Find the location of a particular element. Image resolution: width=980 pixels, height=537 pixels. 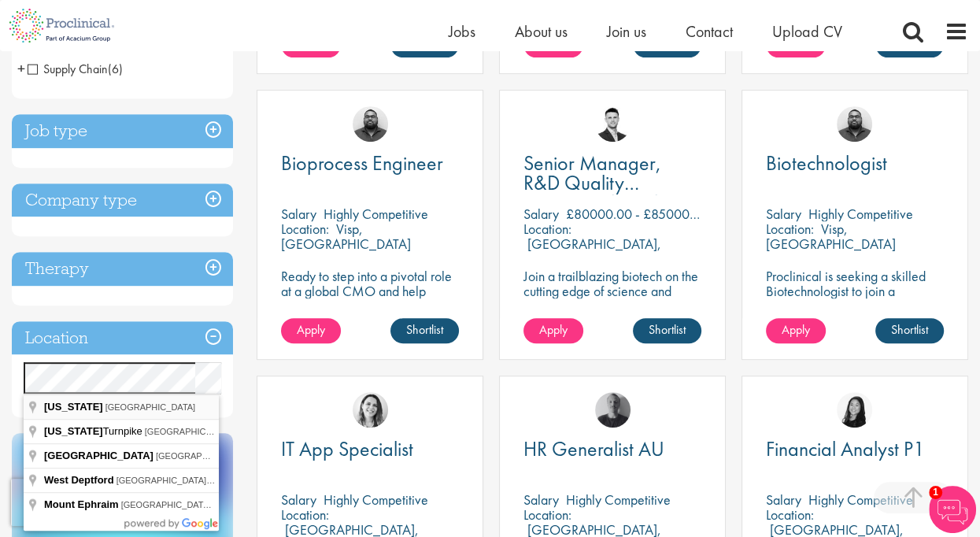

p: Ready to step into a pivotal role at a global CMO and help shape the future of healthcare manufac... is located at coordinates (370, 299).